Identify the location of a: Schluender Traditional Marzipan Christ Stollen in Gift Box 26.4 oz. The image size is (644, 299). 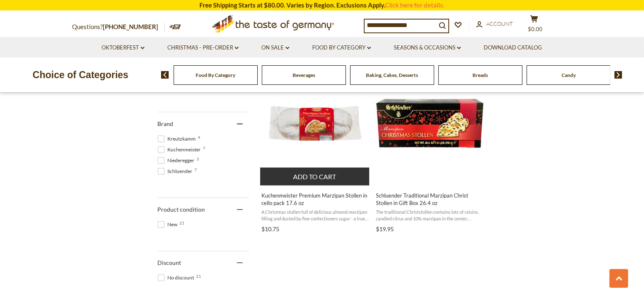
(430, 148).